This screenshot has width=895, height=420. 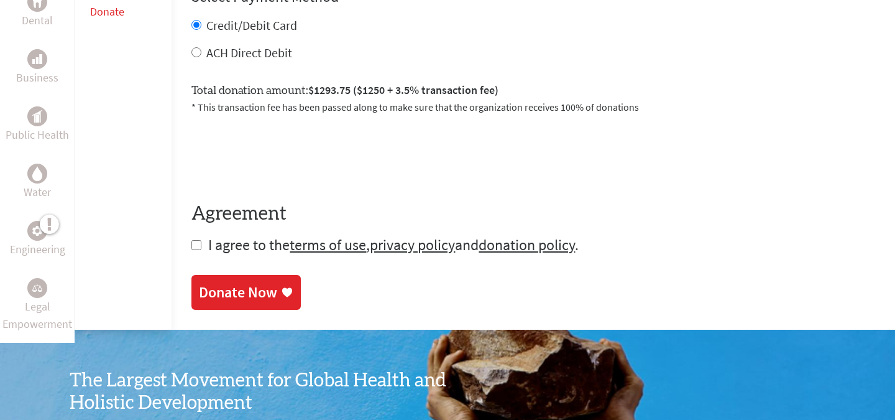 I want to click on a: BusinessBusiness, so click(x=37, y=68).